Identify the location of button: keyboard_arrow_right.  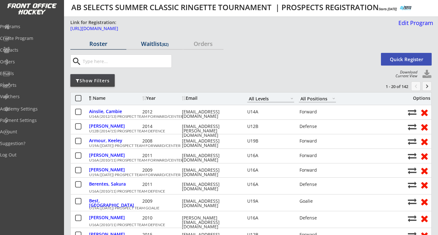
(427, 86).